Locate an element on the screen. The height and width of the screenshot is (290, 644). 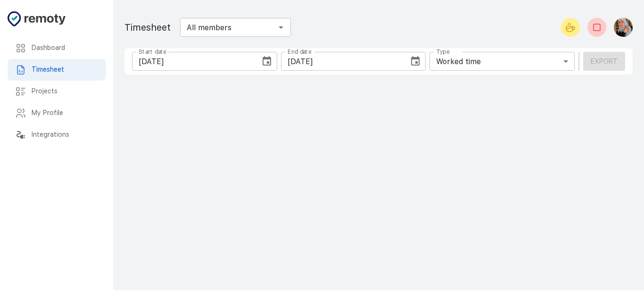
button: Check-out is located at coordinates (597, 27).